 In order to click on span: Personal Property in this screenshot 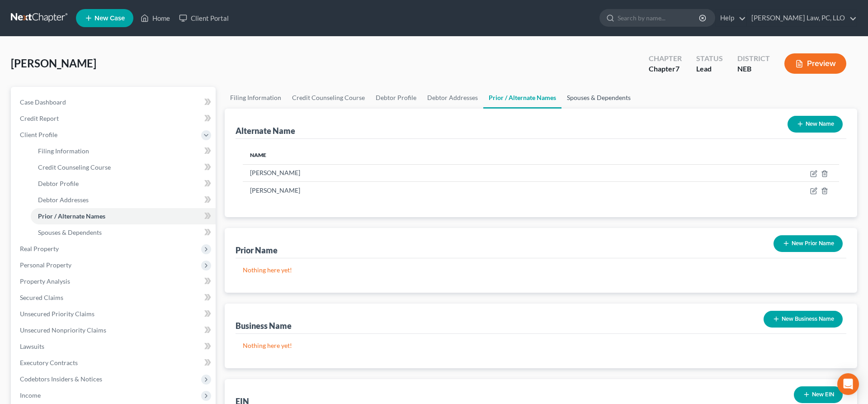, I will do `click(46, 265)`.